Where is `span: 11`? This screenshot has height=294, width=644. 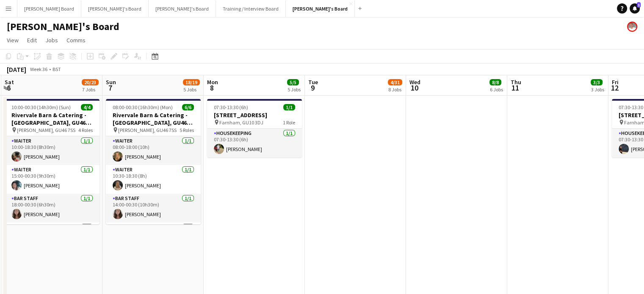 span: 11 is located at coordinates (515, 88).